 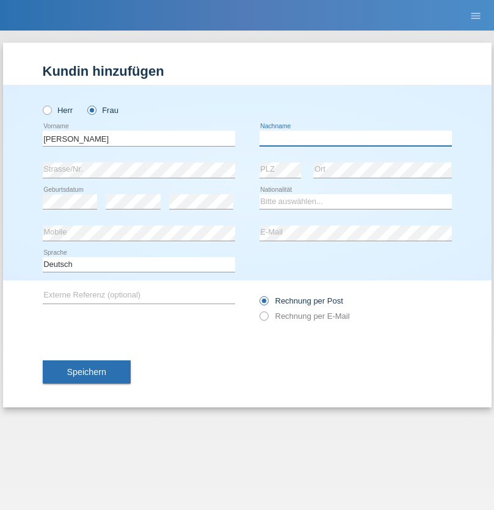 I want to click on label: Herr, so click(x=58, y=110).